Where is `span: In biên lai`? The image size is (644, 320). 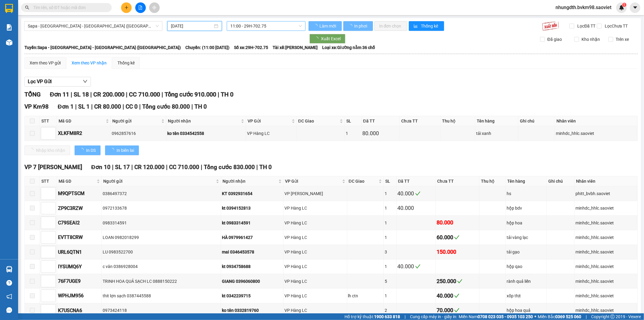 span: In biên lai is located at coordinates (126, 150).